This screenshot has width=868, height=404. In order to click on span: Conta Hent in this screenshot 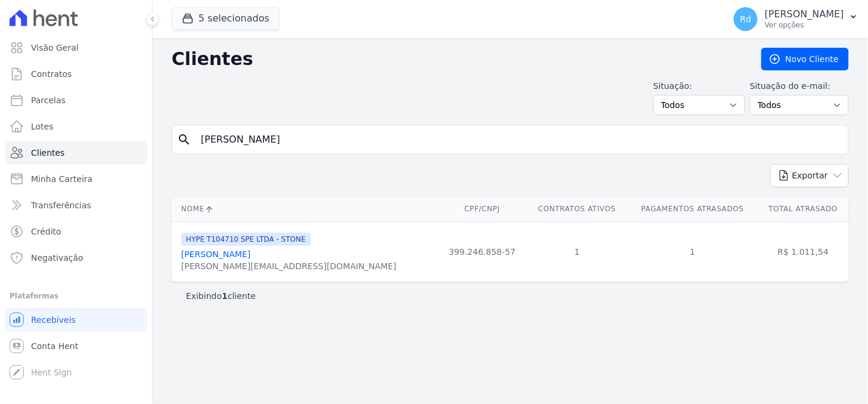, I will do `click(54, 346)`.